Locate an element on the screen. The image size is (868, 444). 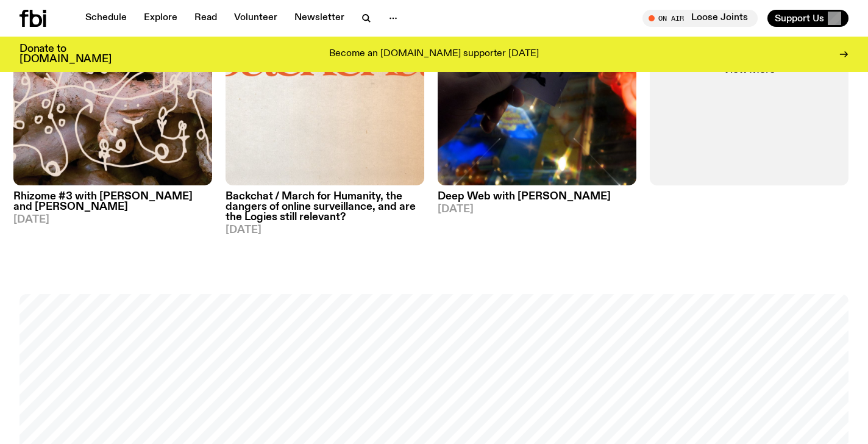
button: On AirLoose Joints is located at coordinates (700, 18).